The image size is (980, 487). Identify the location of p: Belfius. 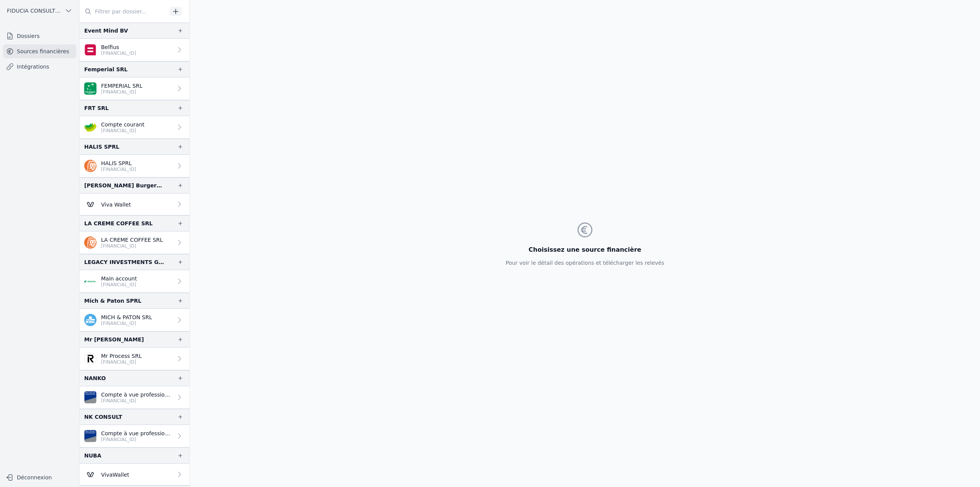
(118, 47).